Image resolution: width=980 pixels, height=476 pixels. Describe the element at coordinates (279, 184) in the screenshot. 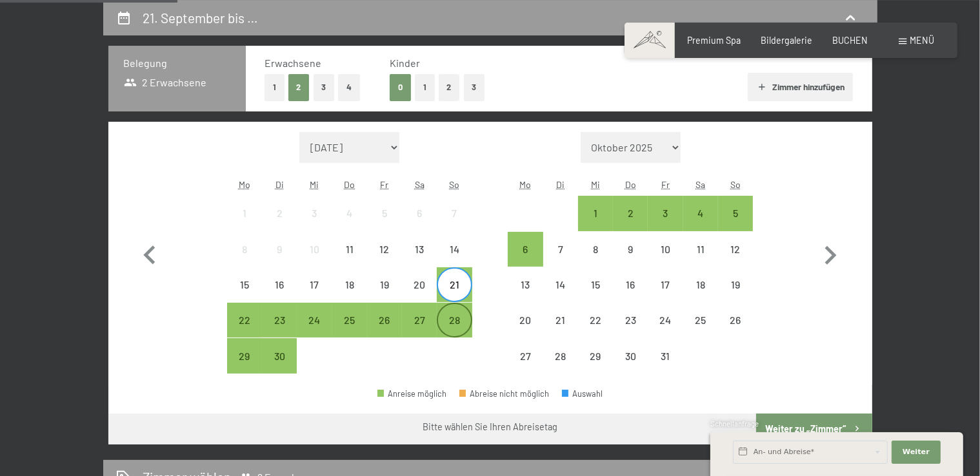

I see `abbr: Dienstag` at that location.